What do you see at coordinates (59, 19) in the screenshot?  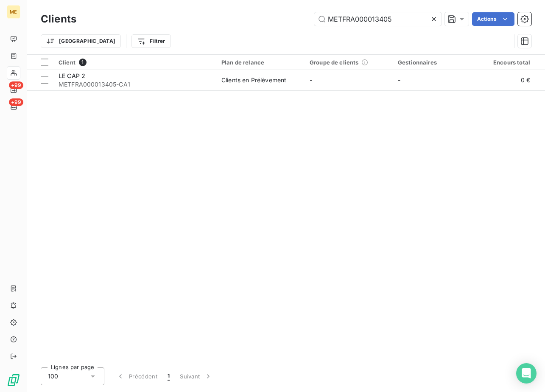 I see `h3: Clients` at bounding box center [59, 19].